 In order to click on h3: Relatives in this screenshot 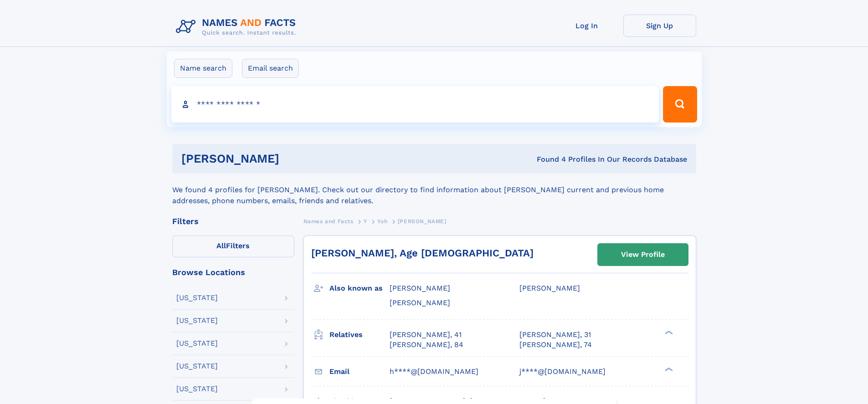, I will do `click(359, 336)`.